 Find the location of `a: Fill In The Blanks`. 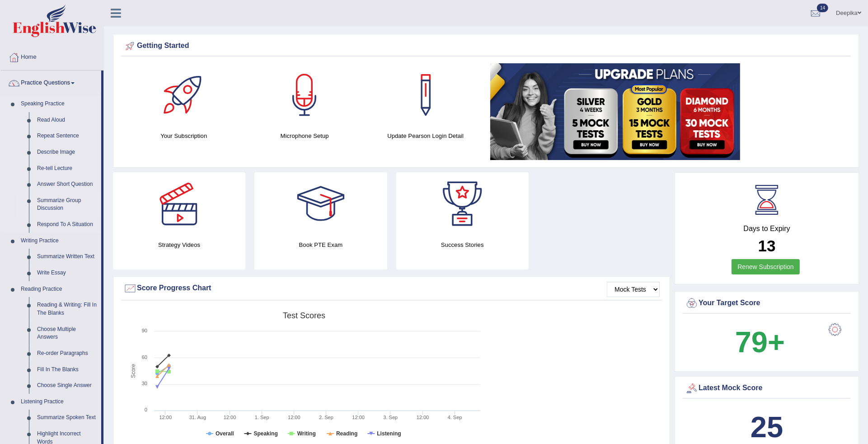

a: Fill In The Blanks is located at coordinates (66, 370).